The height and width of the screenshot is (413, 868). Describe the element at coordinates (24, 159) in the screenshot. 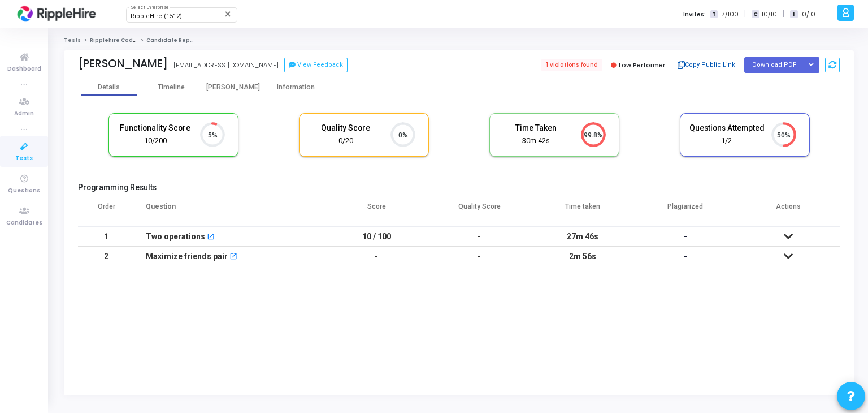

I see `span: Tests` at that location.